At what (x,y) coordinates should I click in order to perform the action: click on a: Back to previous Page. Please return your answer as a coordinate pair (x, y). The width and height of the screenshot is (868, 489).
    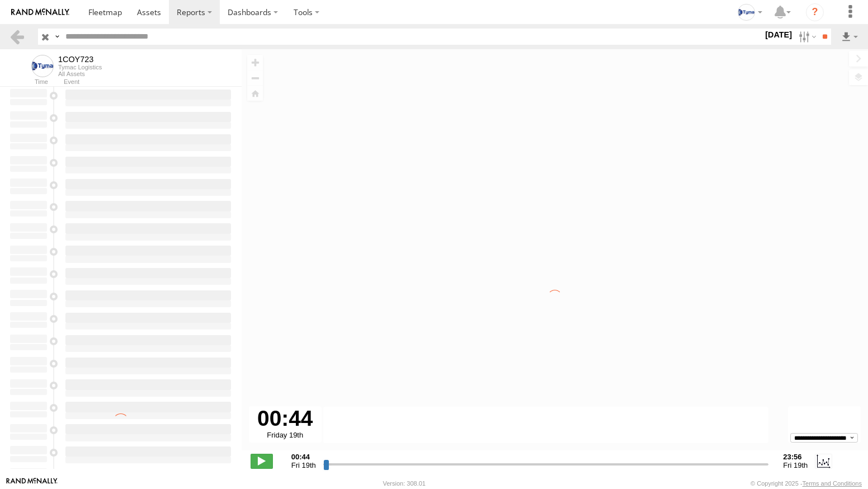
    Looking at the image, I should click on (16, 36).